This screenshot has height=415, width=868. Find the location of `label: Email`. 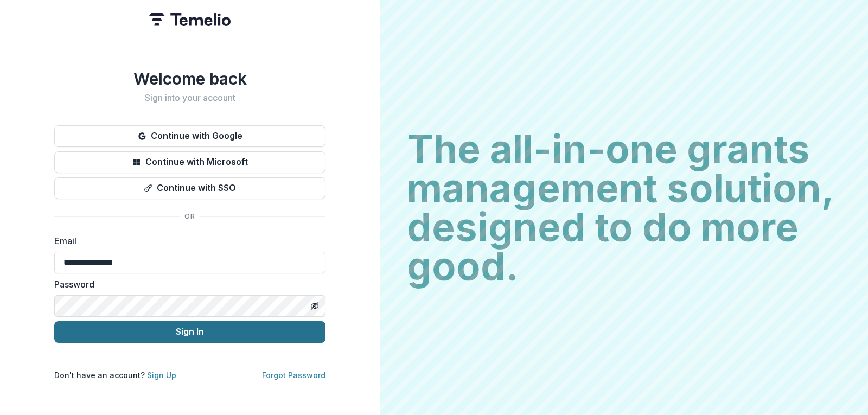

label: Email is located at coordinates (187, 241).